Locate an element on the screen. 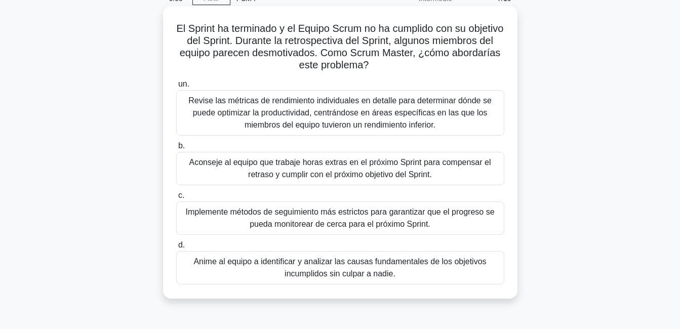  span: c. is located at coordinates (181, 195).